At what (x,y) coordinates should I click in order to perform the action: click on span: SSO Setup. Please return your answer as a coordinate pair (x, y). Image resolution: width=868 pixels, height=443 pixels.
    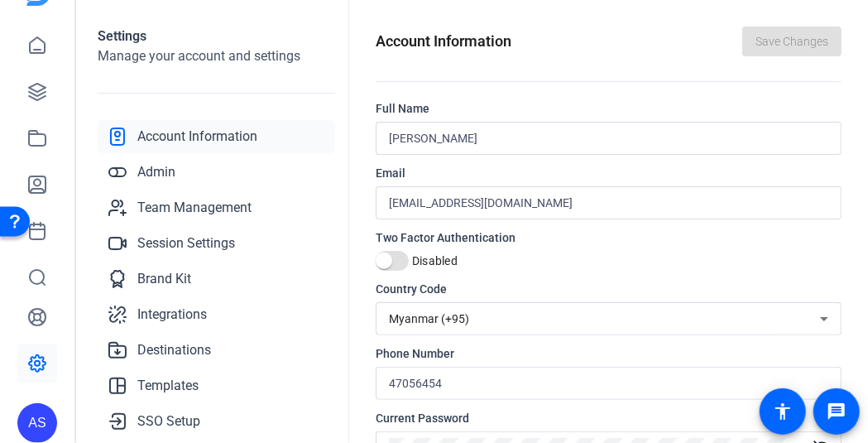
    Looking at the image, I should click on (169, 421).